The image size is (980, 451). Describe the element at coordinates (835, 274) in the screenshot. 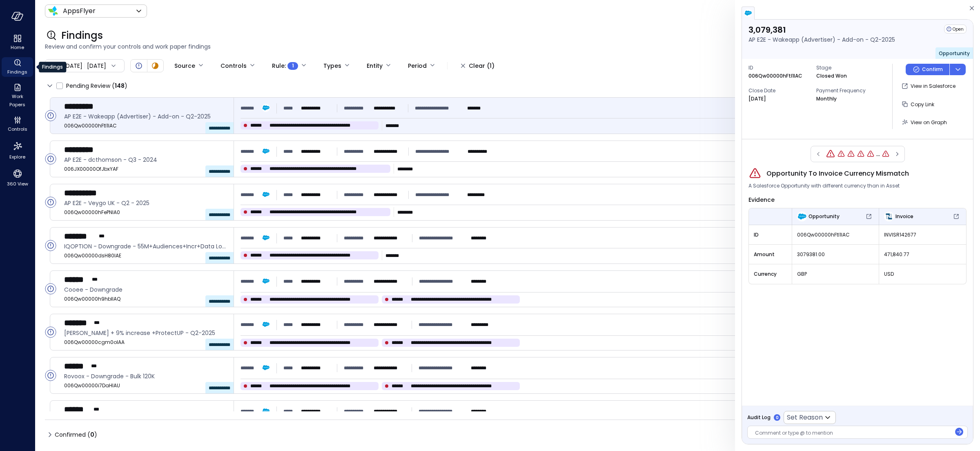

I see `span: GBP` at that location.